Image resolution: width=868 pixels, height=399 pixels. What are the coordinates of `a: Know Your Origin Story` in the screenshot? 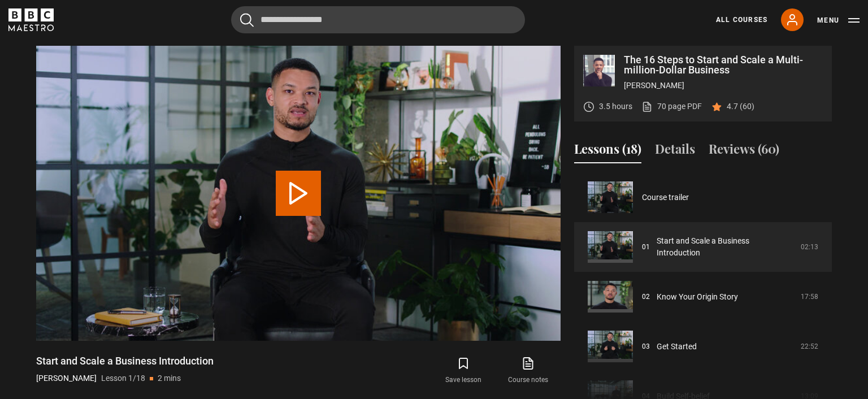 It's located at (697, 297).